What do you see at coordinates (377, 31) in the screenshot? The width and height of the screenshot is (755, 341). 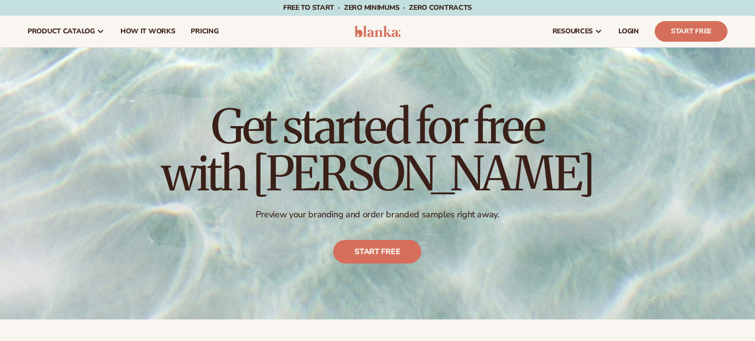 I see `img: logo` at bounding box center [377, 31].